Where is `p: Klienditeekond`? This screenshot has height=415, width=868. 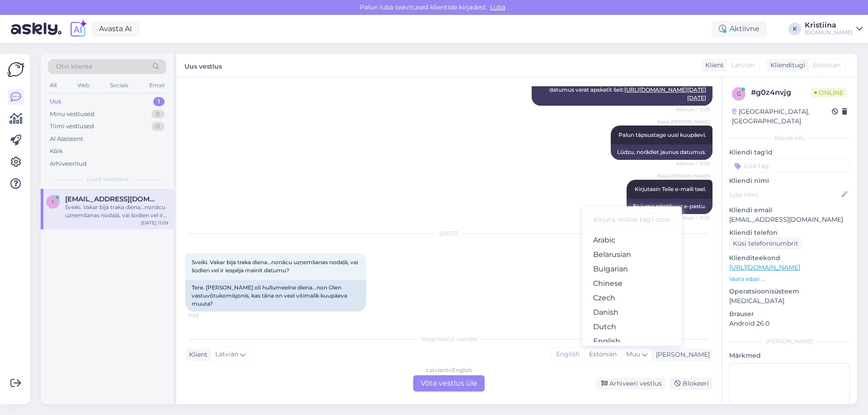 p: Klienditeekond is located at coordinates (790, 258).